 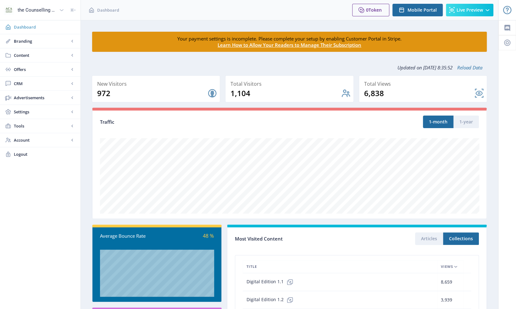 What do you see at coordinates (429, 239) in the screenshot?
I see `button: Articles` at bounding box center [429, 239].